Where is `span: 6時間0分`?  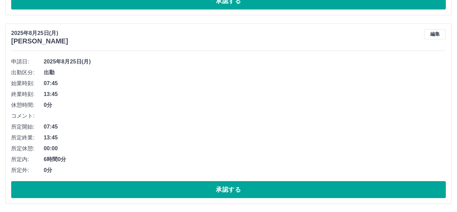 span: 6時間0分 is located at coordinates (245, 159).